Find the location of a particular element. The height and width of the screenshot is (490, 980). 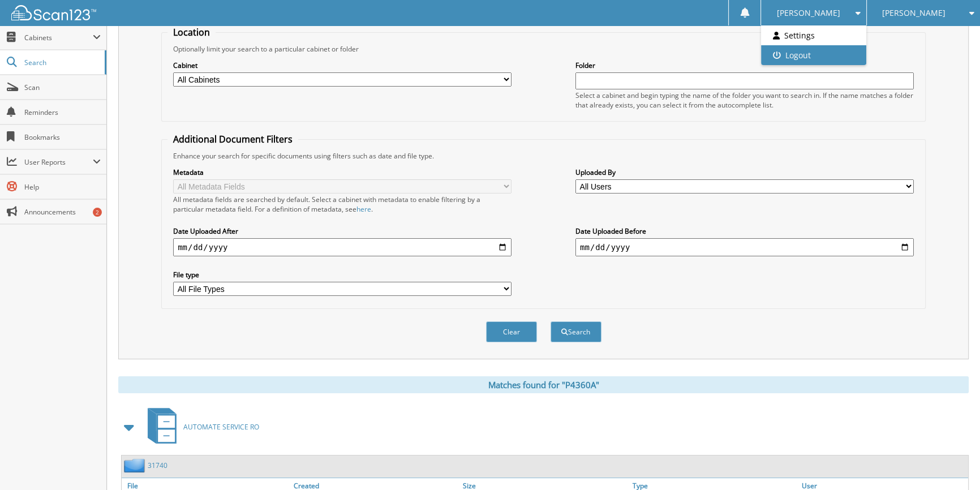

div: Optionally limit your search to a particular cabinet or folder is located at coordinates (543, 49).